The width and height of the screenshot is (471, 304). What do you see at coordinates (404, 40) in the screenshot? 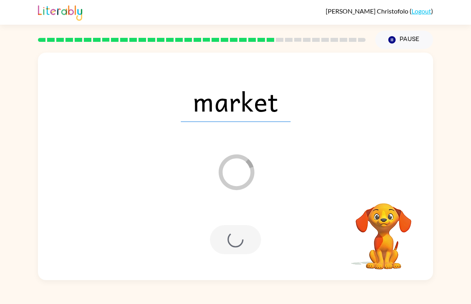
I see `button: Pause` at bounding box center [404, 40].